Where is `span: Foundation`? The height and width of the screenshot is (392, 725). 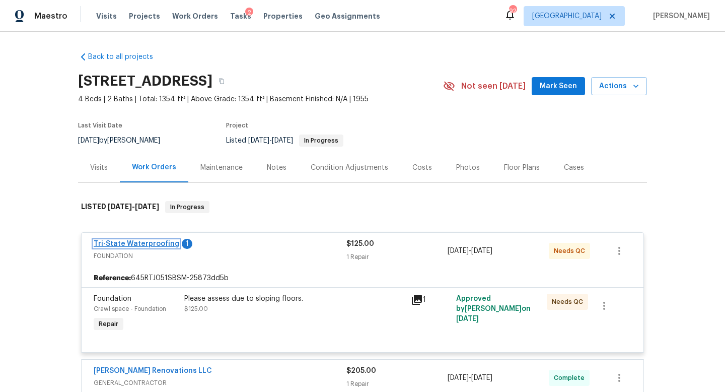 span: Foundation is located at coordinates (112, 299).